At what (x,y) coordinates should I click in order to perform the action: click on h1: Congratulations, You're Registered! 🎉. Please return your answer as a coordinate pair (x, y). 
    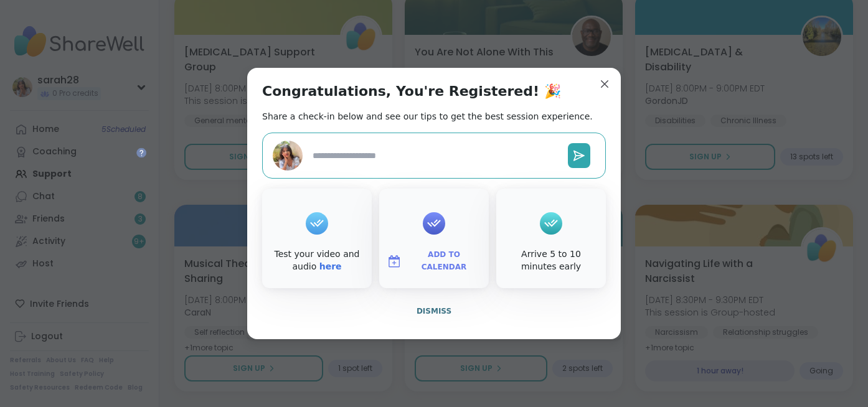
    Looking at the image, I should click on (412, 92).